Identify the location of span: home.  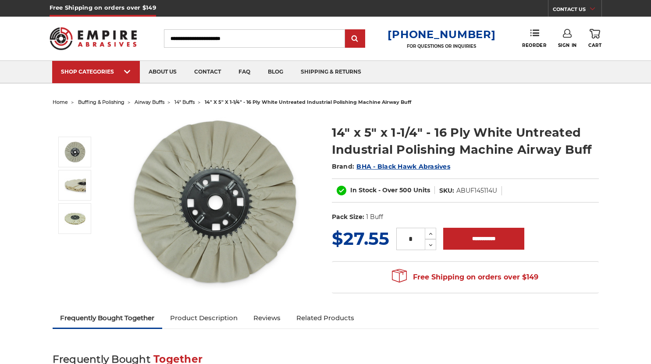
(60, 102).